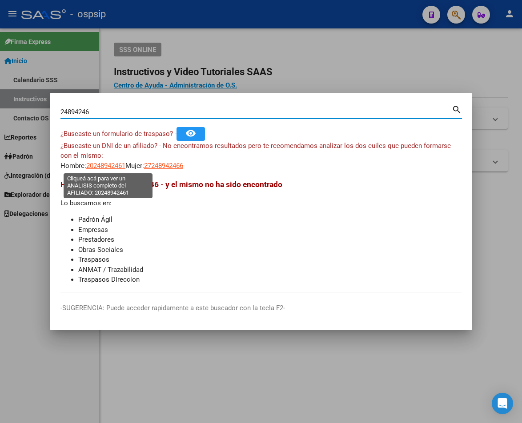 The image size is (522, 423). What do you see at coordinates (164, 166) in the screenshot?
I see `span: 27248942466` at bounding box center [164, 166].